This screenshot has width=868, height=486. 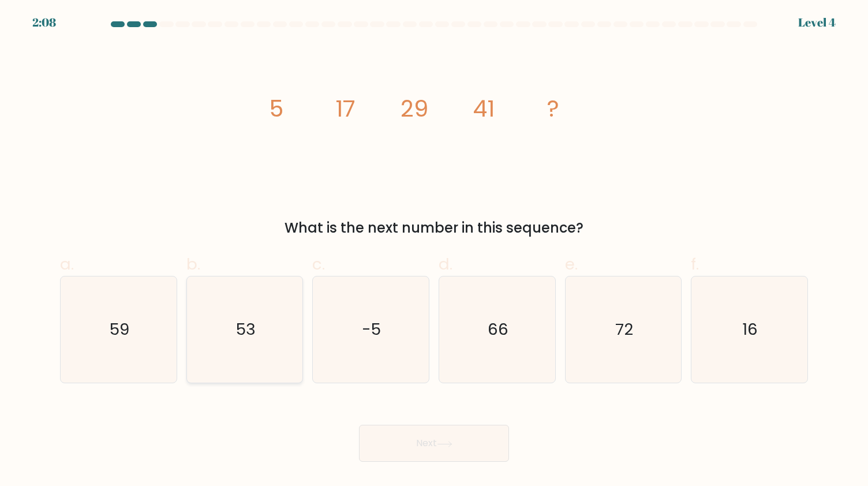 I want to click on text: 72, so click(x=624, y=329).